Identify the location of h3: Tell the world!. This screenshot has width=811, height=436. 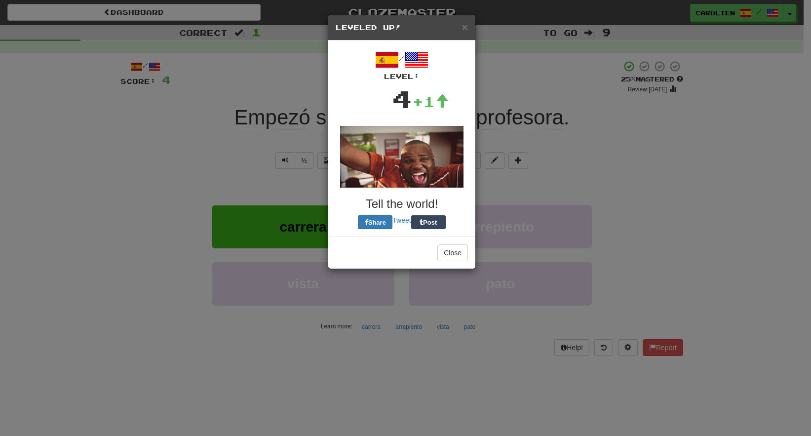
(402, 204).